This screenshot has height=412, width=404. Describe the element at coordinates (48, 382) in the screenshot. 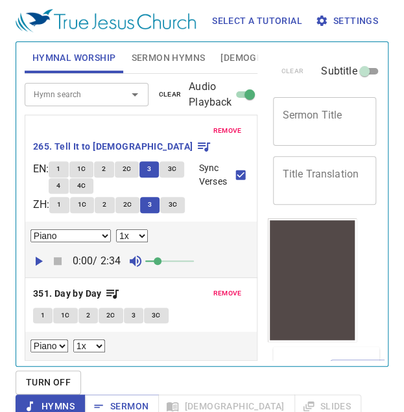

I see `span: Turn Off` at that location.